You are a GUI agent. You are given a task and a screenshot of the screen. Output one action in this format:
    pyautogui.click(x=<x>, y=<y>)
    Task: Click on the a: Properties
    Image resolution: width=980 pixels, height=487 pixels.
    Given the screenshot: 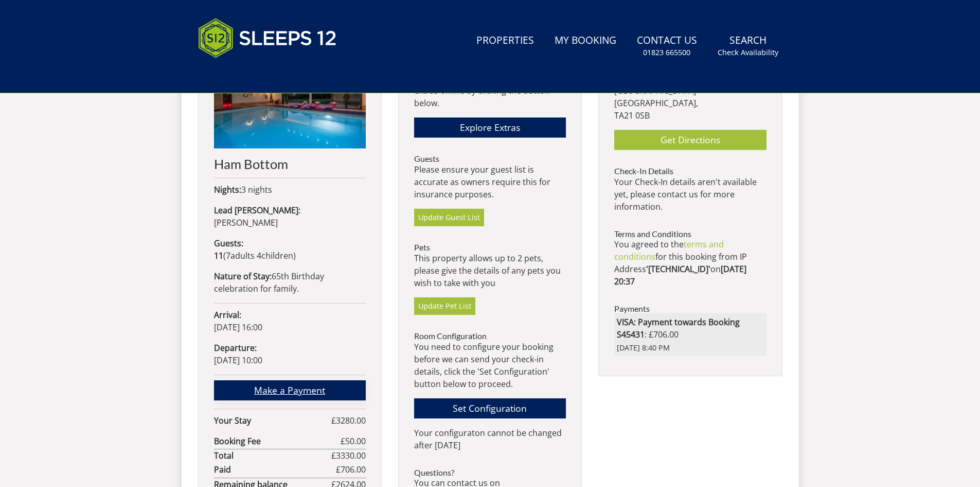 What is the action you would take?
    pyautogui.click(x=505, y=41)
    